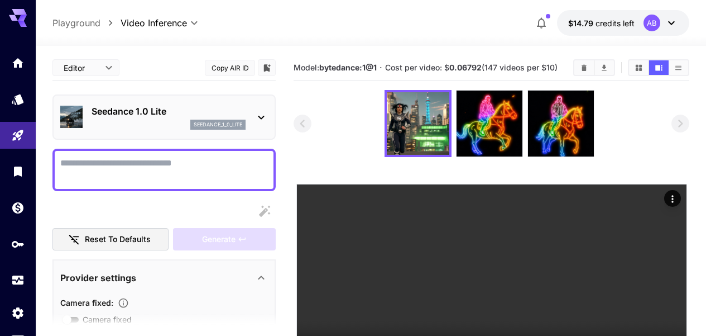 This screenshot has height=336, width=706. Describe the element at coordinates (18, 280) in the screenshot. I see `div: Usage` at that location.